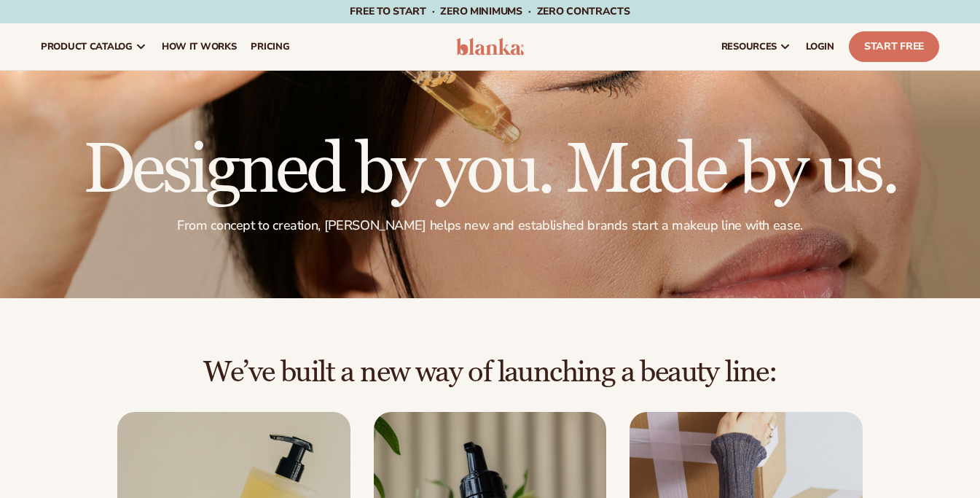  What do you see at coordinates (820, 46) in the screenshot?
I see `span: LOGIN` at bounding box center [820, 46].